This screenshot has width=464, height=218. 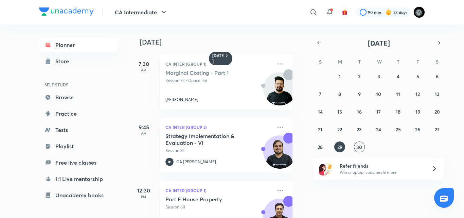 What do you see at coordinates (379, 129) in the screenshot?
I see `abbr: September 24, 2025` at bounding box center [379, 129].